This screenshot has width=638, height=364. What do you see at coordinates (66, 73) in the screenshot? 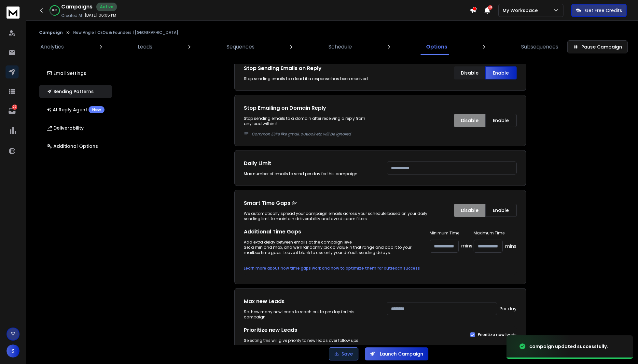
I see `p: Email Settings` at bounding box center [66, 73].